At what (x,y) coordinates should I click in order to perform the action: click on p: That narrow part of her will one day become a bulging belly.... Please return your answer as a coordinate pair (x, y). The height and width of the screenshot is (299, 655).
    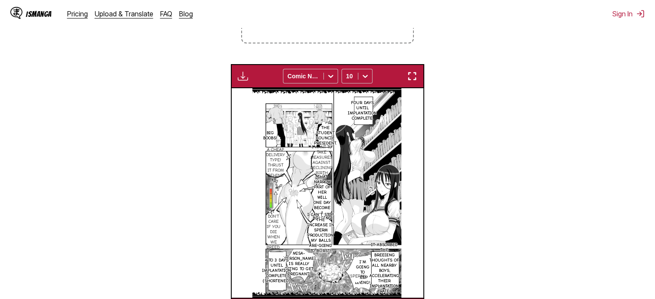
    Looking at the image, I should click on (322, 200).